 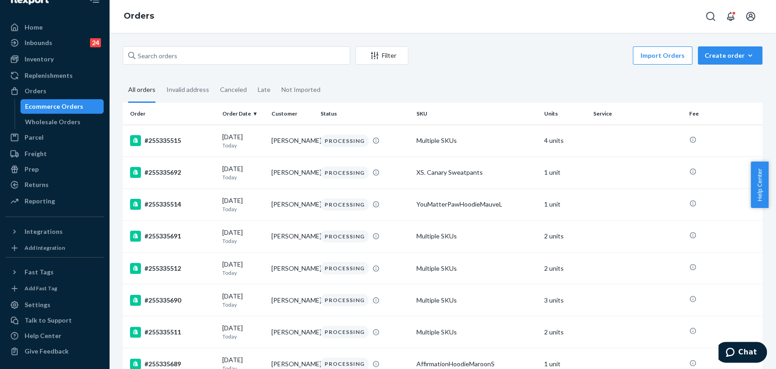 I want to click on div: Add Fast Tag, so click(x=41, y=288).